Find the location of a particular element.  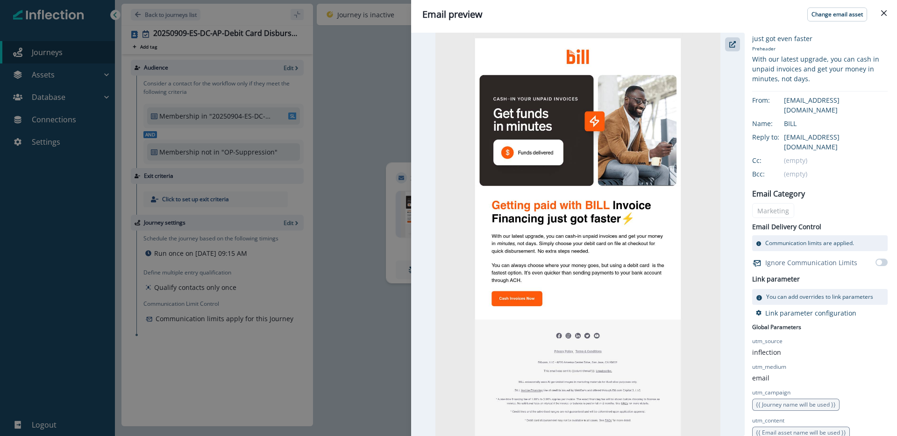

div: With our latest upgrade, you can cash in unpaid invoices and get your money in minutes, not days. is located at coordinates (820, 69).